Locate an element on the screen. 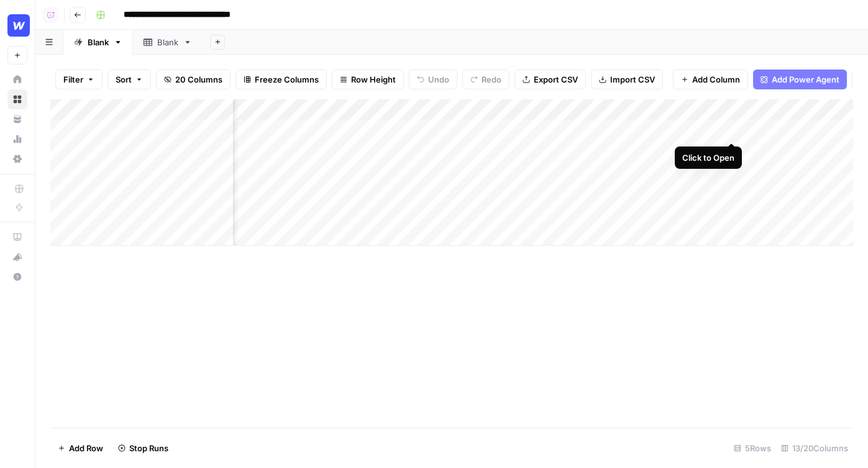  a: Settings is located at coordinates (18, 159).